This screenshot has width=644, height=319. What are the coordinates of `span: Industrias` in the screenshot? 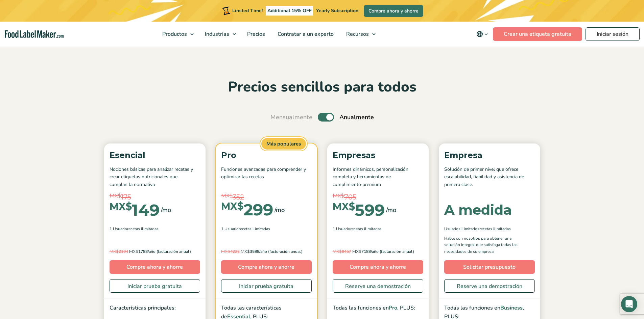 It's located at (216, 34).